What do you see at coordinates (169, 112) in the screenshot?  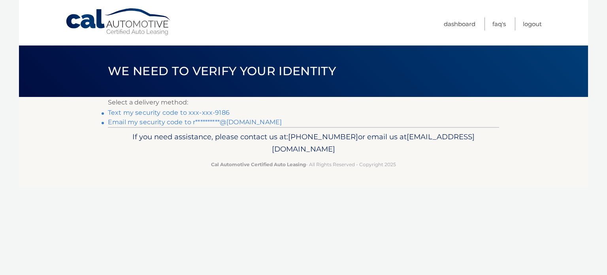 I see `a: Text my security code to xxx-xxx-9186` at bounding box center [169, 112].